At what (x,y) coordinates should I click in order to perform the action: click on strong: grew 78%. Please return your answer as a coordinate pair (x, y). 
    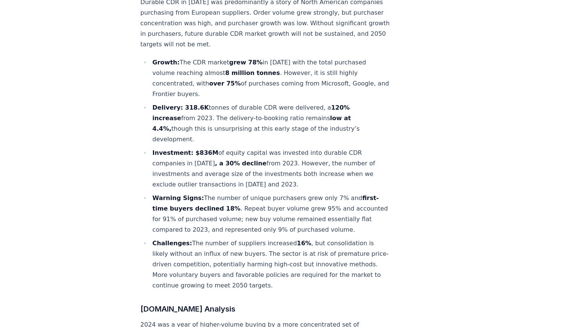
    Looking at the image, I should click on (246, 62).